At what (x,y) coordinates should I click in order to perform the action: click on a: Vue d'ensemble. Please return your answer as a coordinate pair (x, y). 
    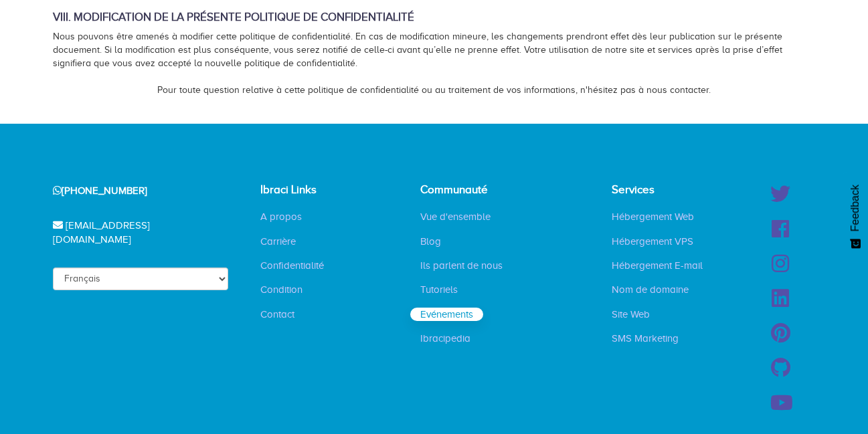
    Looking at the image, I should click on (455, 217).